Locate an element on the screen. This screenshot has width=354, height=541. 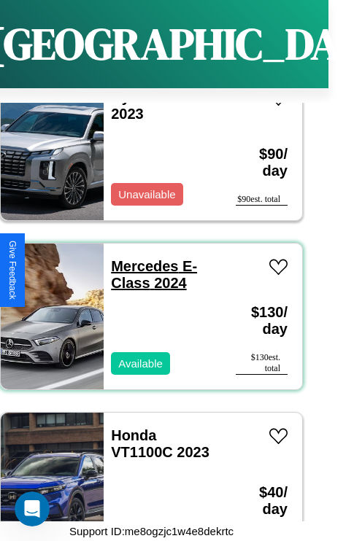
p: Support ID: me8ogzjc1w4e8dekrtc is located at coordinates (151, 531).